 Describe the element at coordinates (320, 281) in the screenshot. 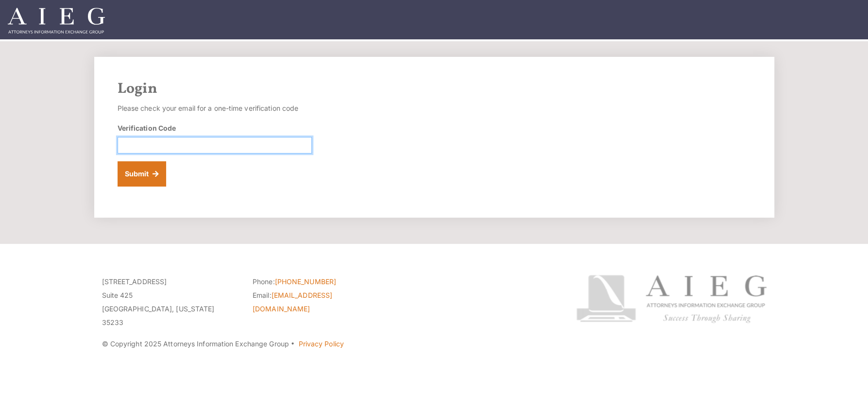

I see `li: Phone:` at that location.